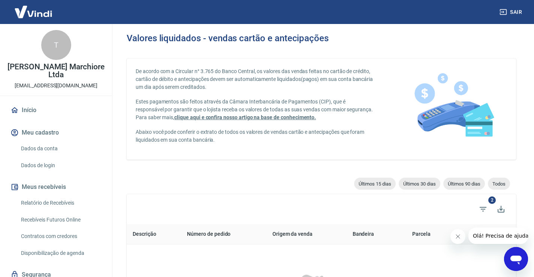  Describe the element at coordinates (33, 12) in the screenshot. I see `img: Vindi` at that location.